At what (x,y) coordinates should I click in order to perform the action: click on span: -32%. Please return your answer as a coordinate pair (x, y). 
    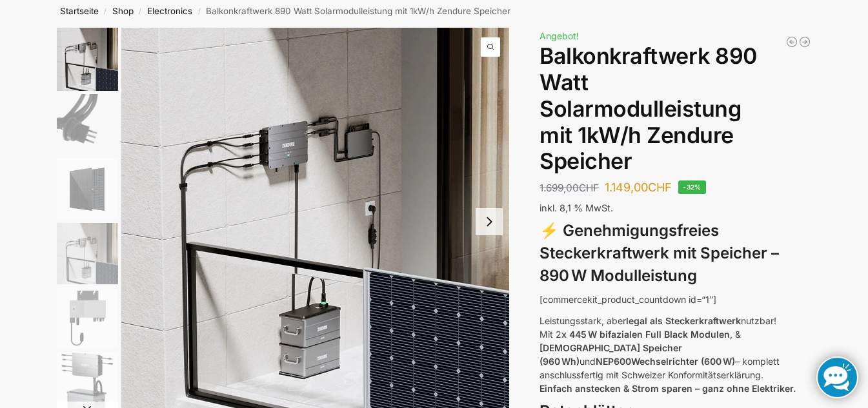
    Looking at the image, I should click on (692, 187).